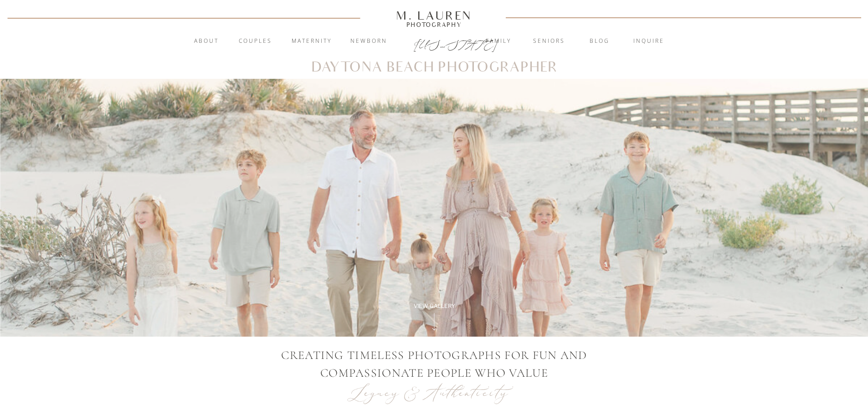 This screenshot has width=868, height=415. What do you see at coordinates (369, 42) in the screenshot?
I see `nav: Newborn` at bounding box center [369, 42].